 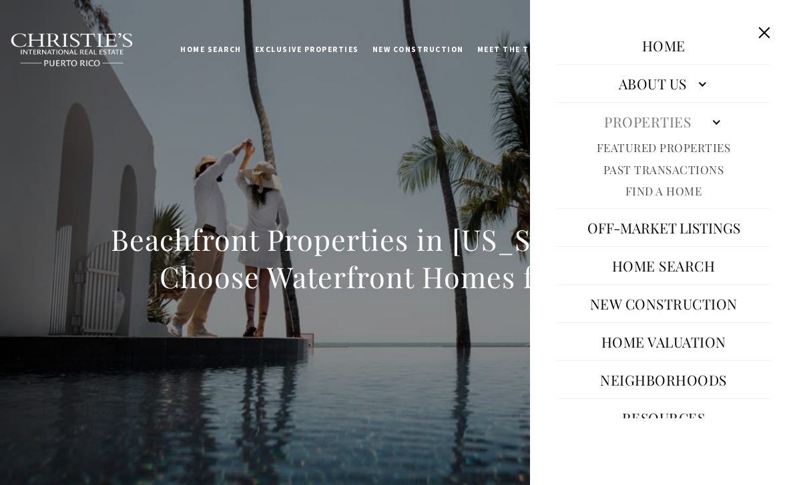 I want to click on button: Close this option, so click(x=764, y=33).